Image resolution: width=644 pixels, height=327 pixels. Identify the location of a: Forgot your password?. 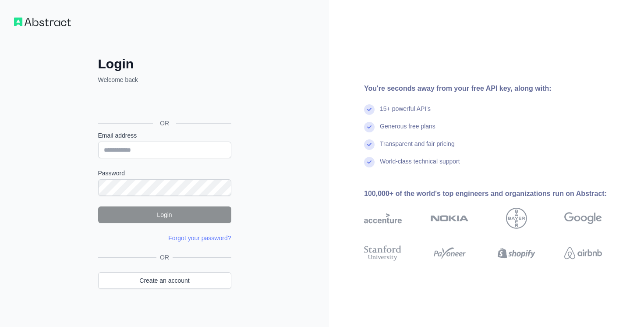
(199, 238).